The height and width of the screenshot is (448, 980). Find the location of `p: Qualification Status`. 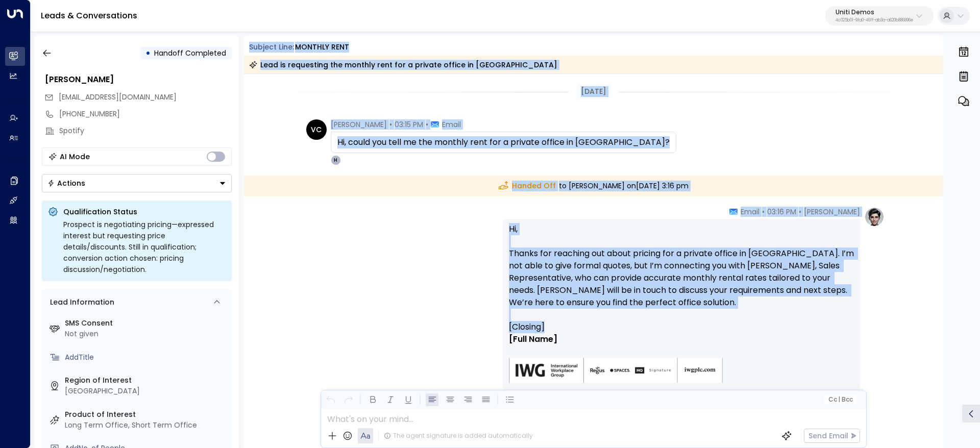

p: Qualification Status is located at coordinates (145, 212).